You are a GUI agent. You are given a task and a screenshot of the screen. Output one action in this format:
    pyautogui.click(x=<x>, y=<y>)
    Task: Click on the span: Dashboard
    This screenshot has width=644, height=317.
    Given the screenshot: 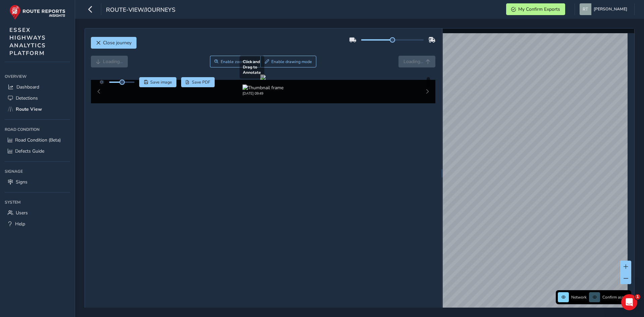 What is the action you would take?
    pyautogui.click(x=28, y=87)
    